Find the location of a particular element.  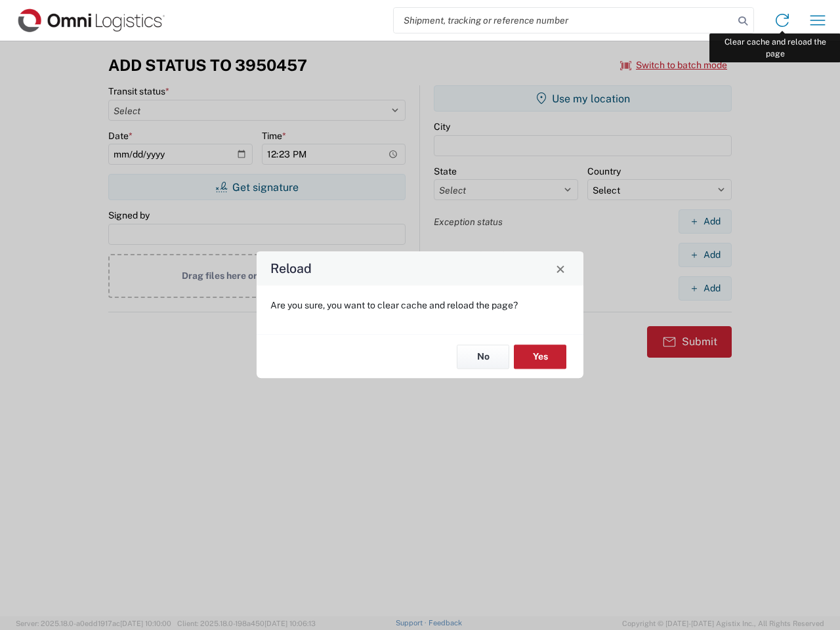

p: Are you sure, you want to clear cache and reload the page? is located at coordinates (420, 305).